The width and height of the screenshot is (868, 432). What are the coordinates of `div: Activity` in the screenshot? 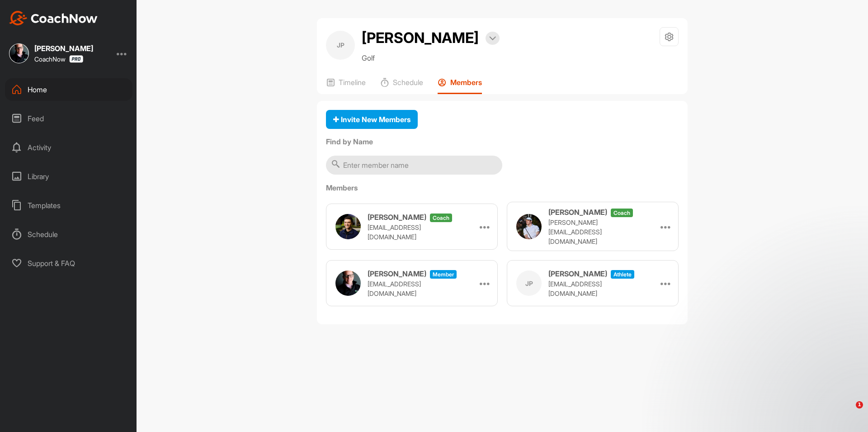 It's located at (69, 147).